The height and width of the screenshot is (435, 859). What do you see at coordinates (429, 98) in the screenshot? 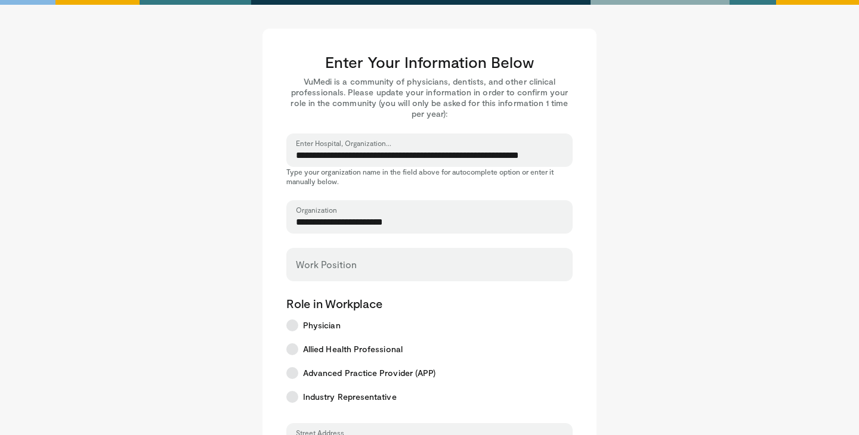
I see `p: VuMedi is a community of physicians, dentists, and other clinical professionals. Please update yo...` at bounding box center [429, 98].